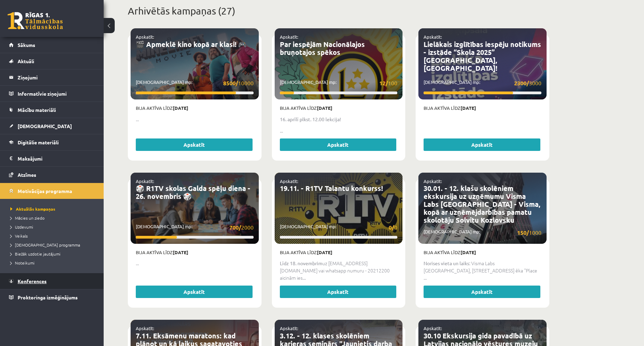 The image size is (644, 346). Describe the element at coordinates (47, 297) in the screenshot. I see `span: Proktoringa izmēģinājums` at that location.